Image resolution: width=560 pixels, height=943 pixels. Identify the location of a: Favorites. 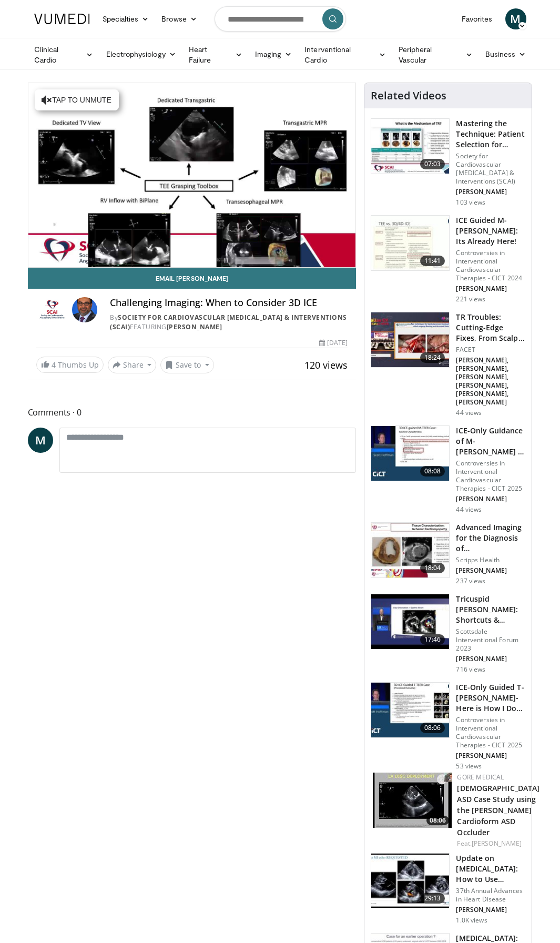
(477, 19).